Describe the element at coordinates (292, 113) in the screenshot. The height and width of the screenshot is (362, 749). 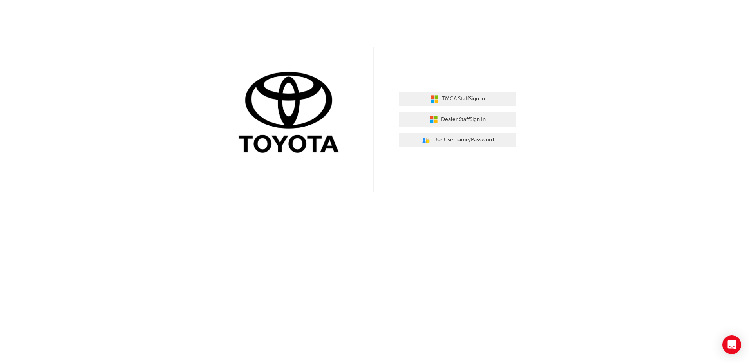
I see `img: Trak` at that location.